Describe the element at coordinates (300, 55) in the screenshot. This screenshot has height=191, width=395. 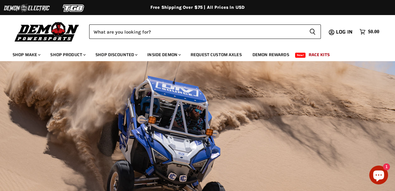
I see `span: New!` at that location.